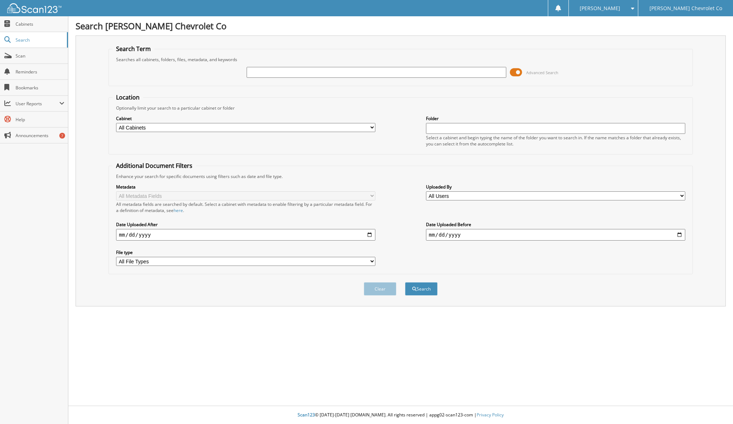  Describe the element at coordinates (542, 72) in the screenshot. I see `span: Advanced Search` at that location.